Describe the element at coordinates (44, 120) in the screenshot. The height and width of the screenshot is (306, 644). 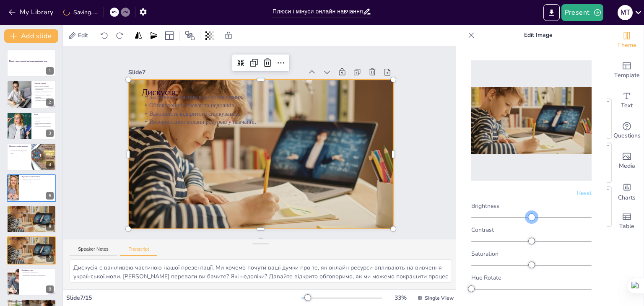
I see `p: Важливість розуміння переваг і недоліків.` at that location.